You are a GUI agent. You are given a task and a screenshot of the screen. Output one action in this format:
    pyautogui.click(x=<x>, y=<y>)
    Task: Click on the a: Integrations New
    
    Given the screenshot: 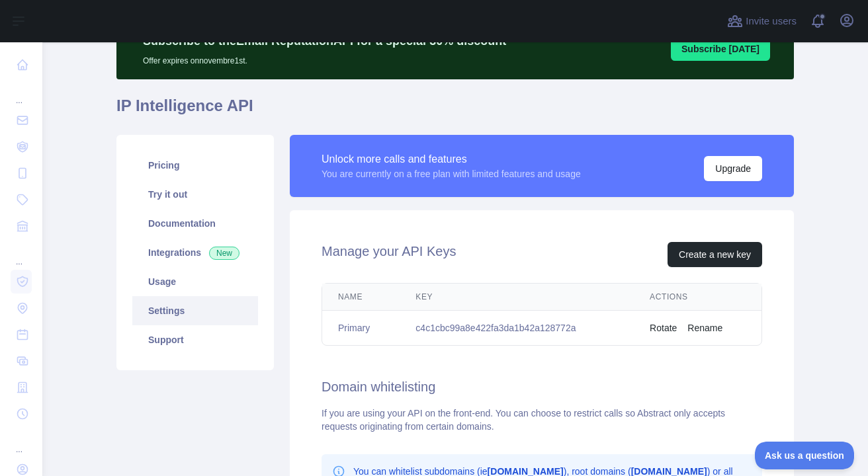 What is the action you would take?
    pyautogui.click(x=195, y=252)
    